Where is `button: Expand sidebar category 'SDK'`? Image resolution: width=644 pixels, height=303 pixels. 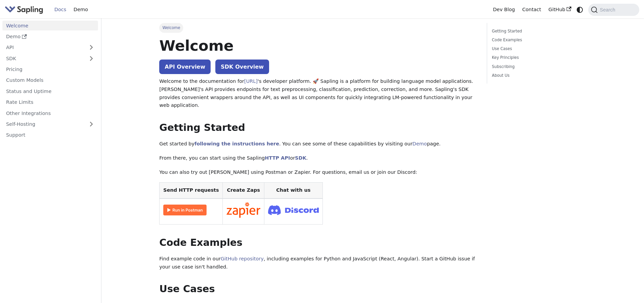
button: Expand sidebar category 'SDK' is located at coordinates (91, 58).